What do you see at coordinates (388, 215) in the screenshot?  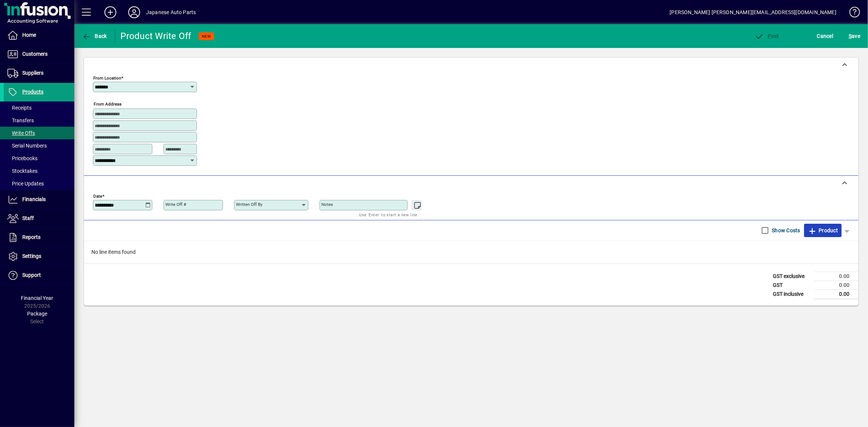 I see `mat-hint: Use 'Enter' to start a new line` at bounding box center [388, 215].